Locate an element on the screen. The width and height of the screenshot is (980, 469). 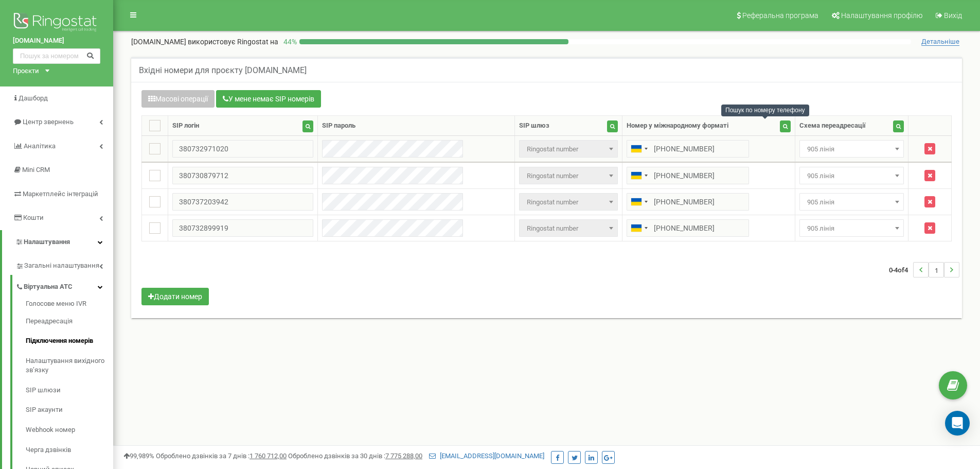
div: Пошук по номеру телефону is located at coordinates (765, 110).